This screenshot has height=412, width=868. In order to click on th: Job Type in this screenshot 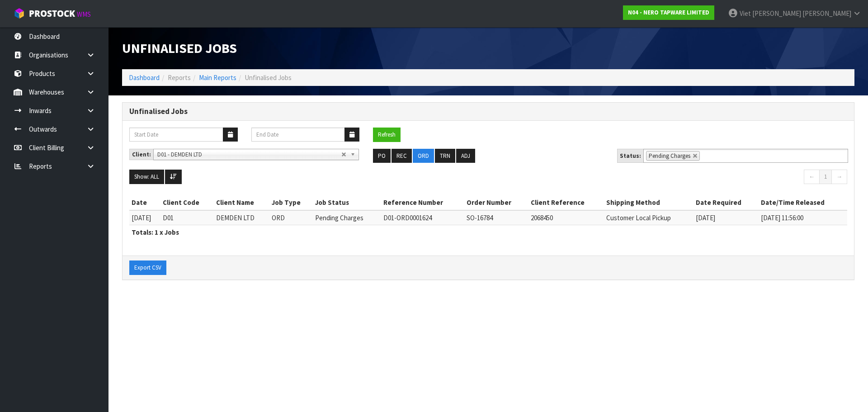, I will do `click(291, 203)`.